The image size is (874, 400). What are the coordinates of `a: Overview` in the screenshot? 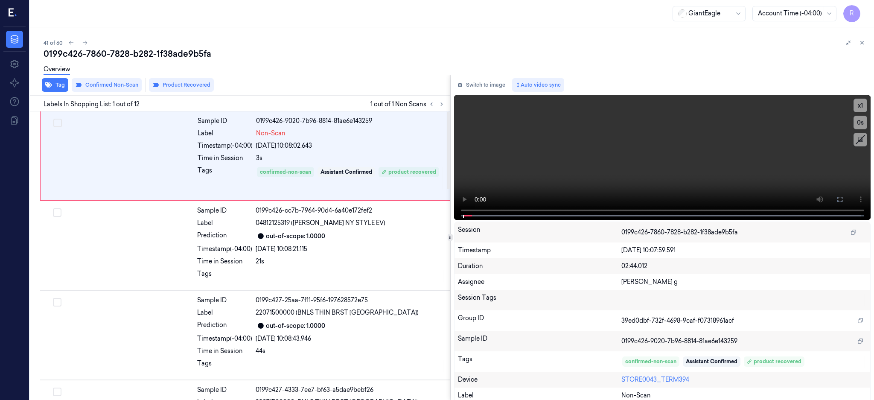 It's located at (57, 70).